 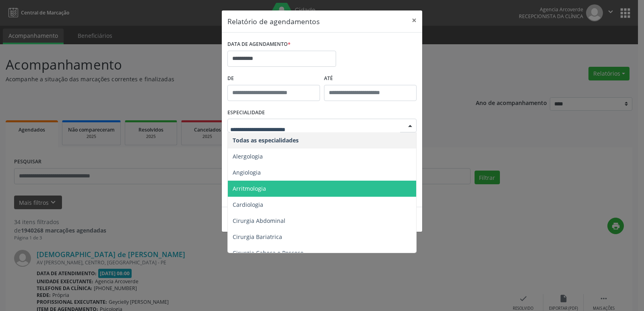 What do you see at coordinates (259, 44) in the screenshot?
I see `label: DATA DE AGENDAMENTO` at bounding box center [259, 44].